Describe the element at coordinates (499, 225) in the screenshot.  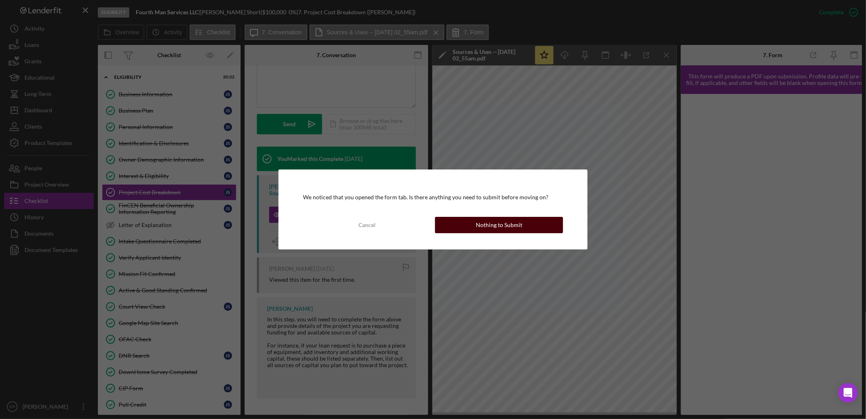
I see `button: Nothing to Submit` at that location.